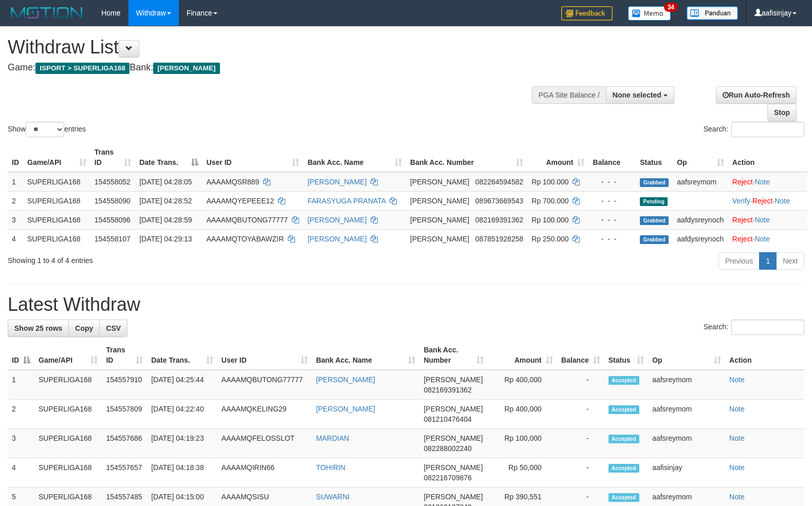  Describe the element at coordinates (447, 419) in the screenshot. I see `span: Copy 081210476404 to clipboard` at that location.